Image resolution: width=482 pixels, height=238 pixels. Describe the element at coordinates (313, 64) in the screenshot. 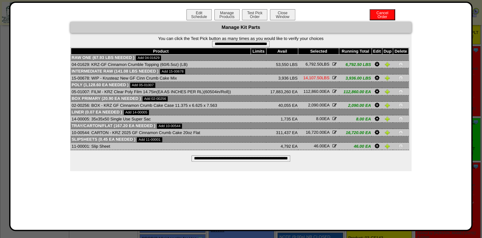

I see `span: 6,792.50` at that location.